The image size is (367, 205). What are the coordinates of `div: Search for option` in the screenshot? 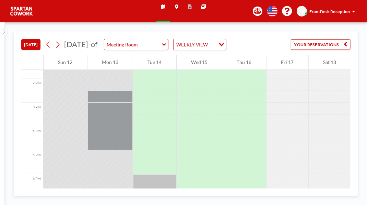 It's located at (200, 44).